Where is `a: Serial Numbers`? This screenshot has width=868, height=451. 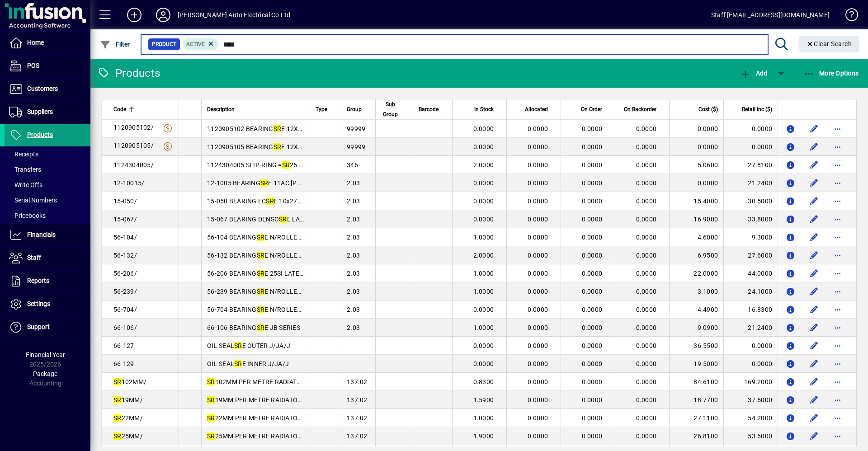 a: Serial Numbers is located at coordinates (47, 200).